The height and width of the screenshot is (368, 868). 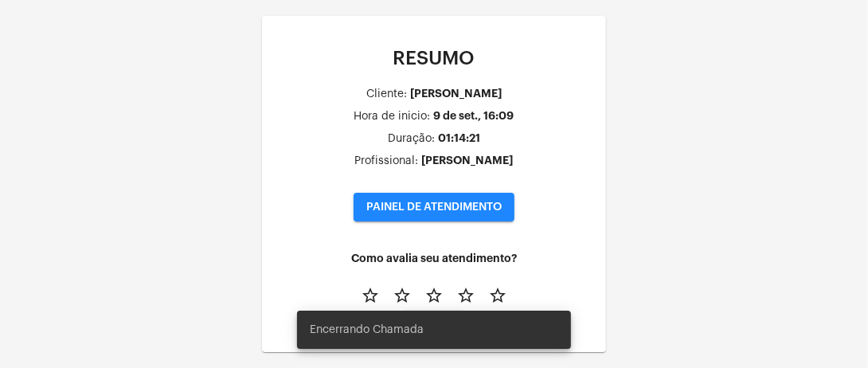 What do you see at coordinates (434, 207) in the screenshot?
I see `span: PAINEL DE ATENDIMENTO` at bounding box center [434, 207].